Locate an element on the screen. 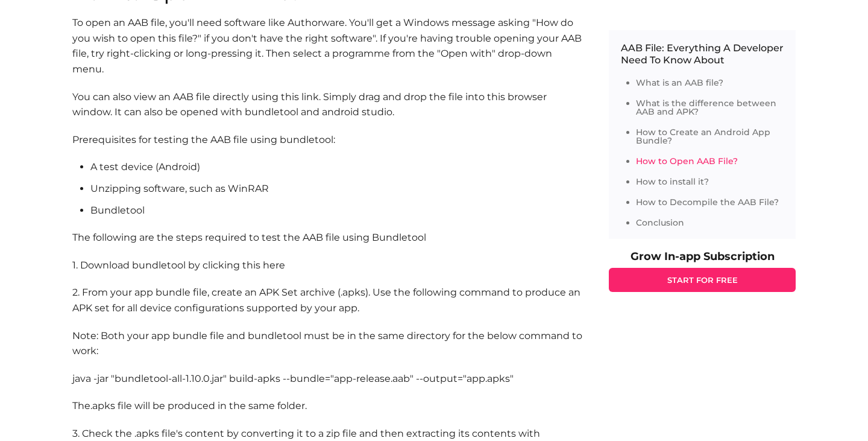 The width and height of the screenshot is (868, 441). p: You can also view an AAB file directly using this link. Simply drag and drop the file into this b... is located at coordinates (329, 104).